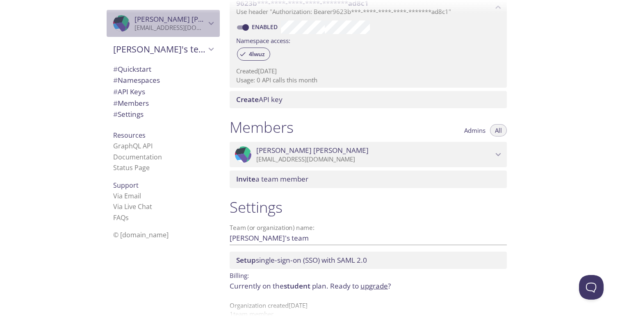 The width and height of the screenshot is (620, 316). Describe the element at coordinates (257, 54) in the screenshot. I see `span: 4lwuz` at that location.